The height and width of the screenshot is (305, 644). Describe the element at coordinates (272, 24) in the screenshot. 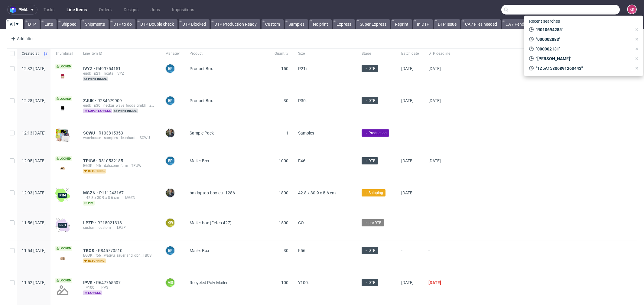

I see `a: Custom` at that location.